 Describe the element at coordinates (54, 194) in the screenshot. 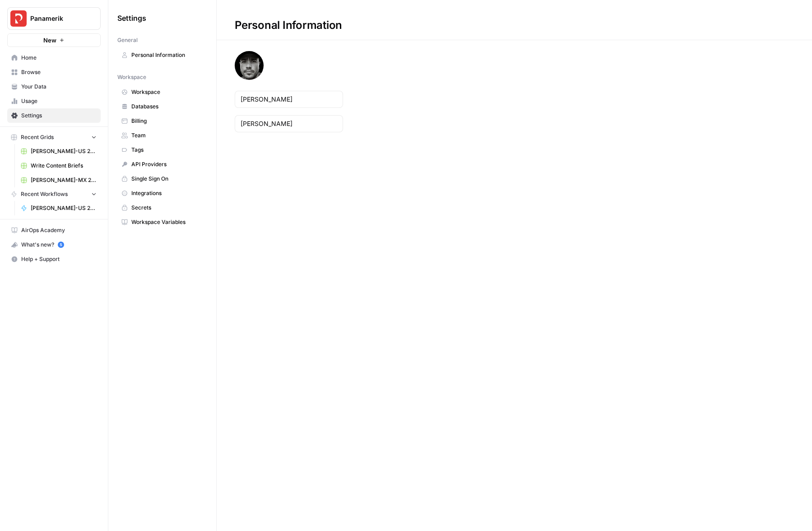

I see `button: Recent Workflows` at that location.